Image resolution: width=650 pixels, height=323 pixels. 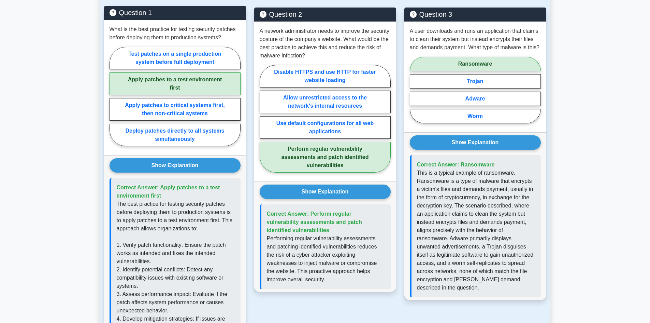 What do you see at coordinates (475, 99) in the screenshot?
I see `label: Adware` at bounding box center [475, 99].